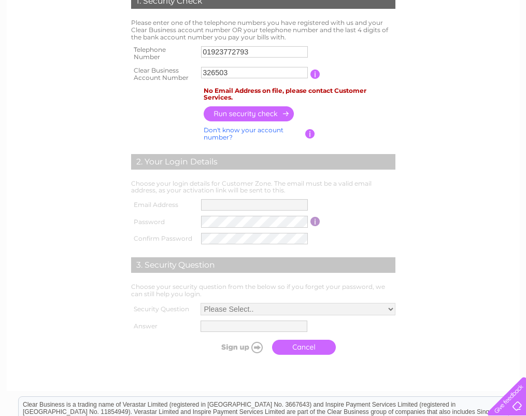  I want to click on a: Cancel, so click(304, 347).